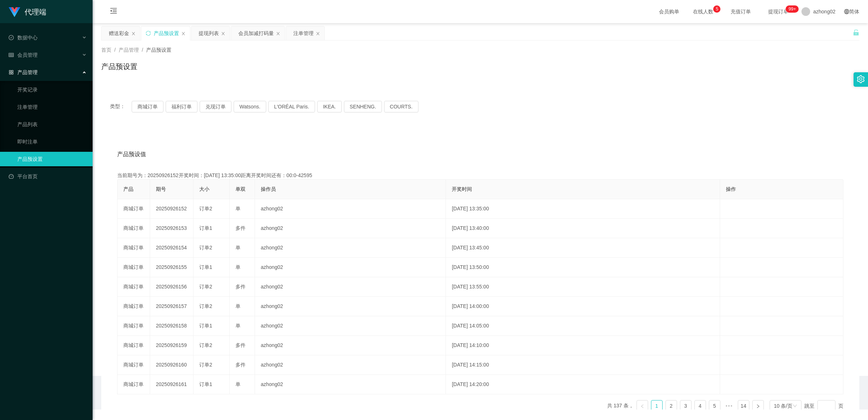 The width and height of the screenshot is (868, 420). I want to click on a: 产品列表, so click(52, 125).